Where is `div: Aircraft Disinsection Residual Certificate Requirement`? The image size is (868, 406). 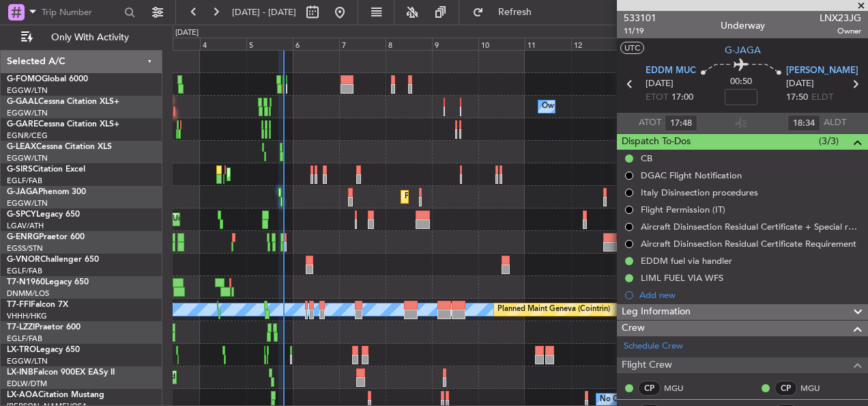 div: Aircraft Disinsection Residual Certificate Requirement is located at coordinates (749, 243).